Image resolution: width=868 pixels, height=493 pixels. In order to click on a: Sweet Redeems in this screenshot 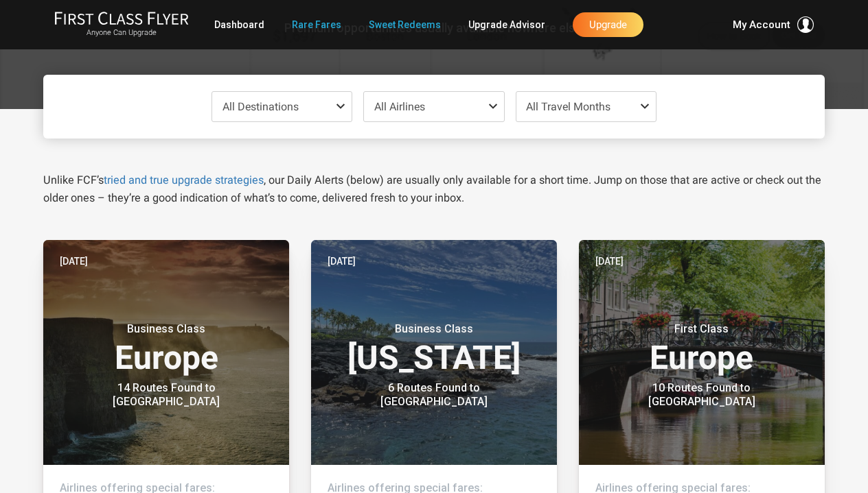, I will do `click(405, 25)`.